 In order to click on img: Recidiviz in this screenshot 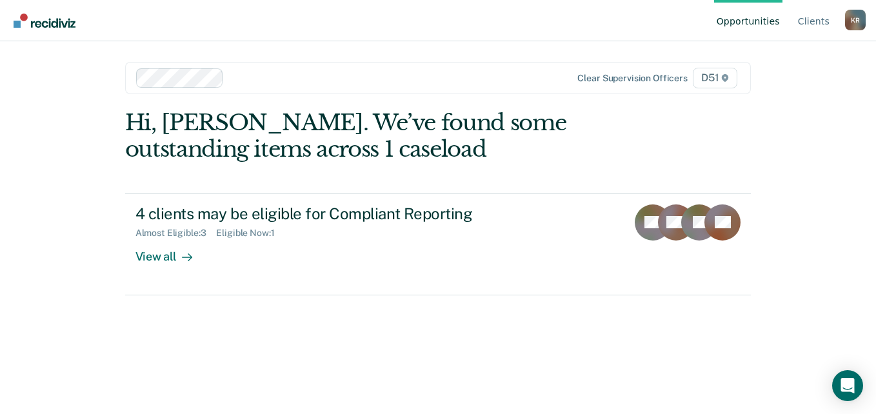, I will do `click(44, 21)`.